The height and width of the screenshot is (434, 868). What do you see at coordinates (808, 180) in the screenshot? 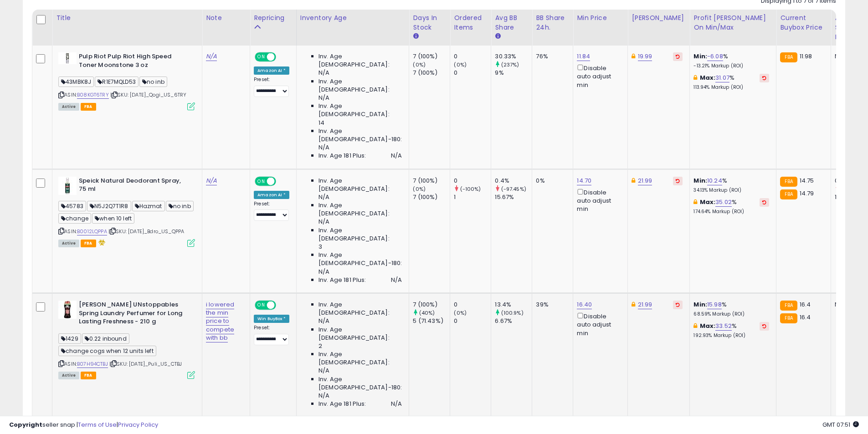
I see `span: 14.75` at bounding box center [808, 180].